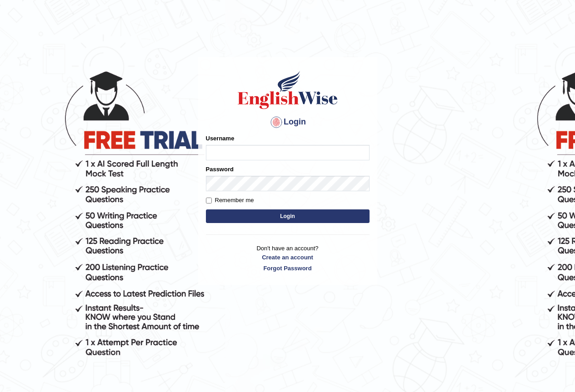  What do you see at coordinates (220, 138) in the screenshot?
I see `label: Username` at bounding box center [220, 138].